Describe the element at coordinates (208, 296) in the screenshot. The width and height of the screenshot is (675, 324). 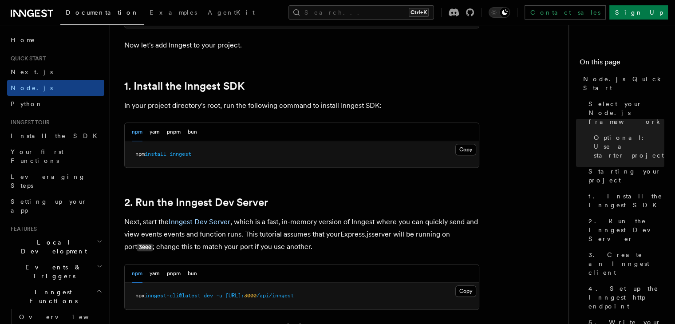
I see `span: dev` at that location.